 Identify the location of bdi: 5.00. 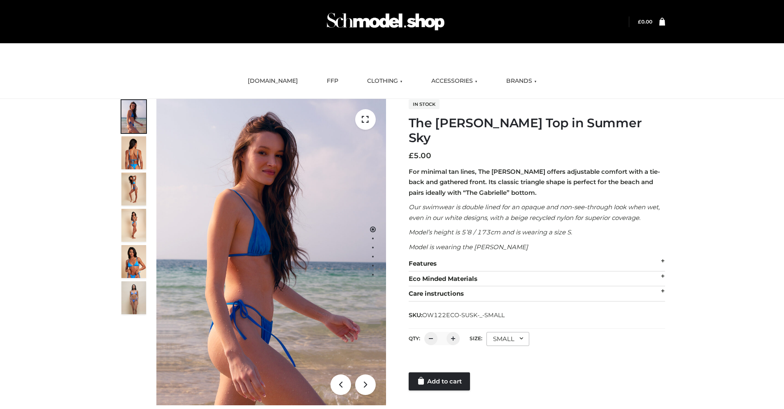
(420, 156).